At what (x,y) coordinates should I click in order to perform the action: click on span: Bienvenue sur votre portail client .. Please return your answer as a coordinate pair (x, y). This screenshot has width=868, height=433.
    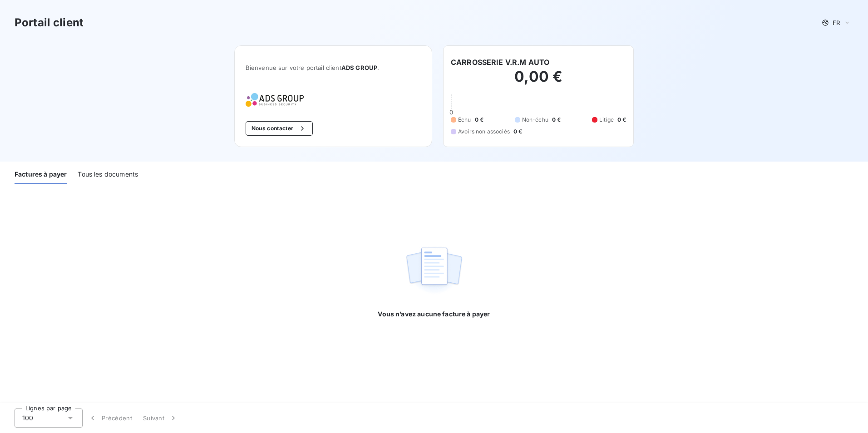
    Looking at the image, I should click on (334, 67).